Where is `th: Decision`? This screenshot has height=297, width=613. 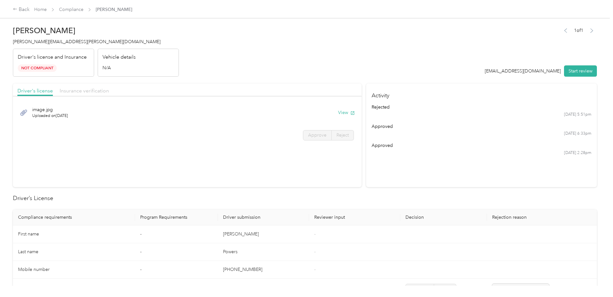
th: Decision is located at coordinates (444, 218).